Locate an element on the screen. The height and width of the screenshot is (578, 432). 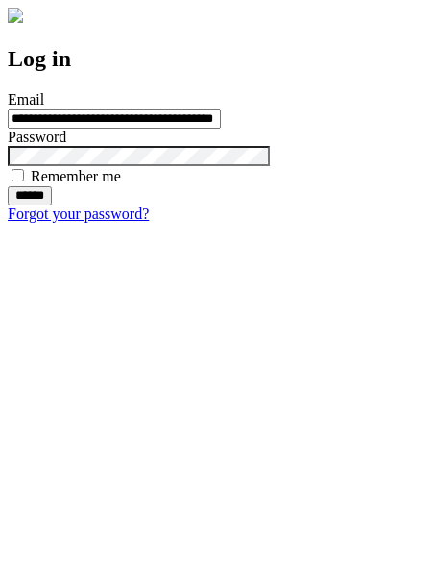
label: Remember me is located at coordinates (76, 176).